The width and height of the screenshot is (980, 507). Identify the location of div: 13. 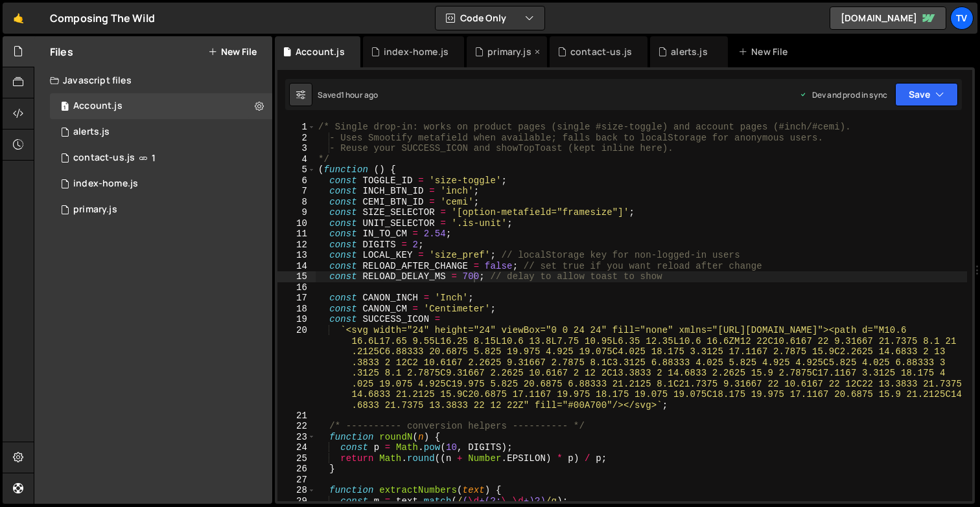
(296, 255).